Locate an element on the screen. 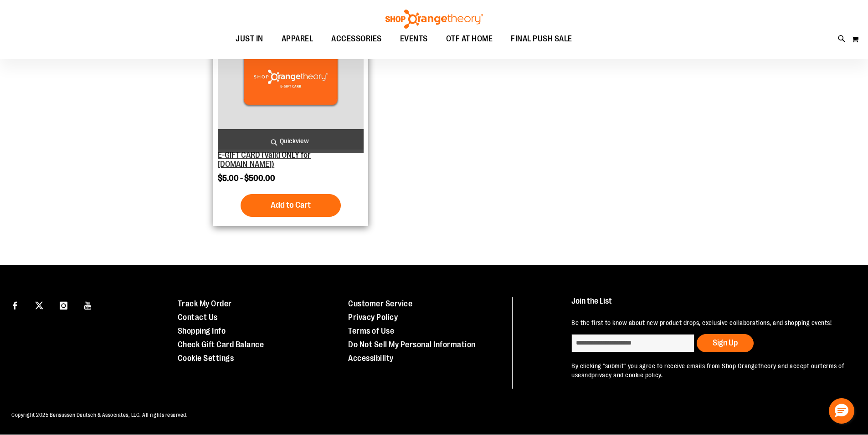  button: Sign Up is located at coordinates (725, 343).